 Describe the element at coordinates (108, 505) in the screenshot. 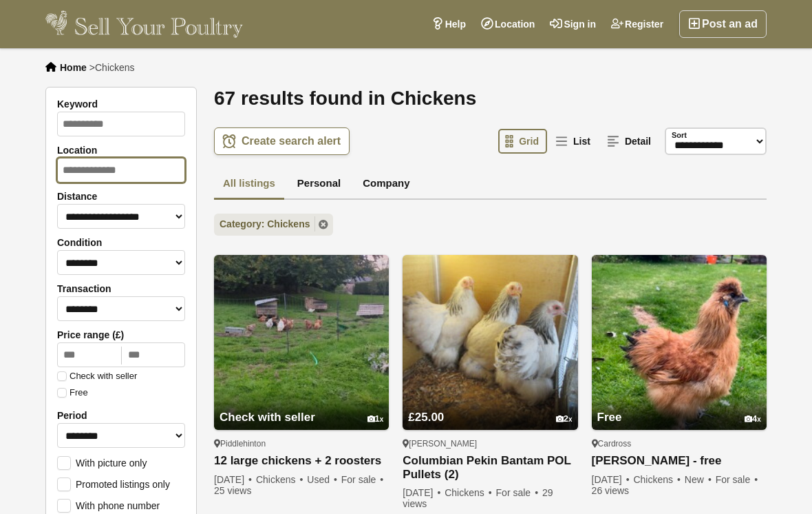

I see `label: With phone number` at that location.